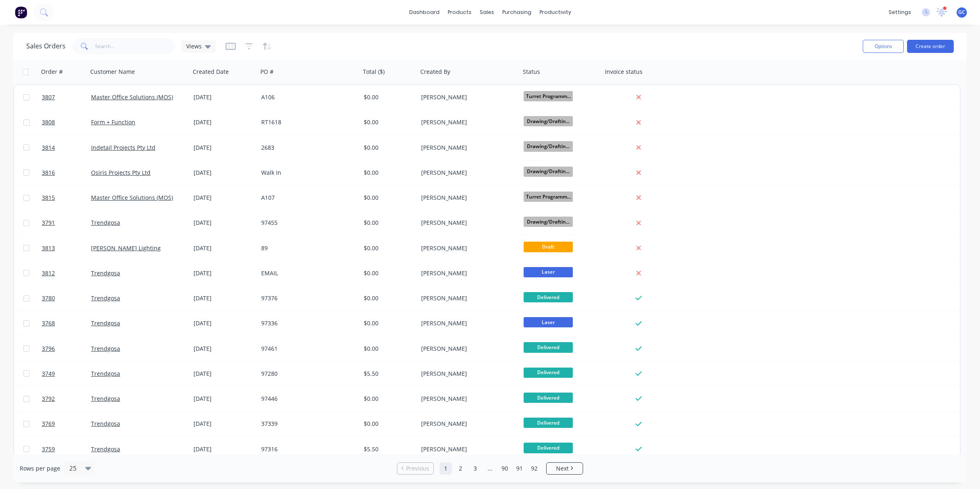 This screenshot has width=980, height=489. What do you see at coordinates (48, 248) in the screenshot?
I see `span: 3813` at bounding box center [48, 248].